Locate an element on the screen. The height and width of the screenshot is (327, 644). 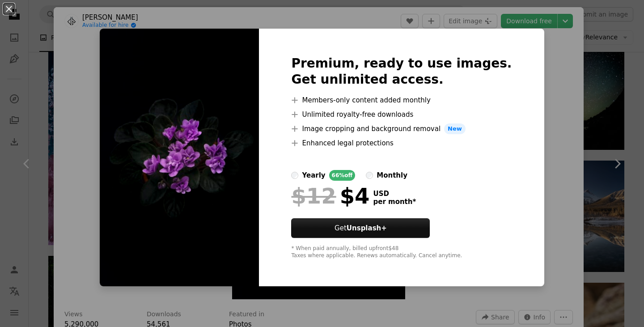
span: New is located at coordinates (455, 129).